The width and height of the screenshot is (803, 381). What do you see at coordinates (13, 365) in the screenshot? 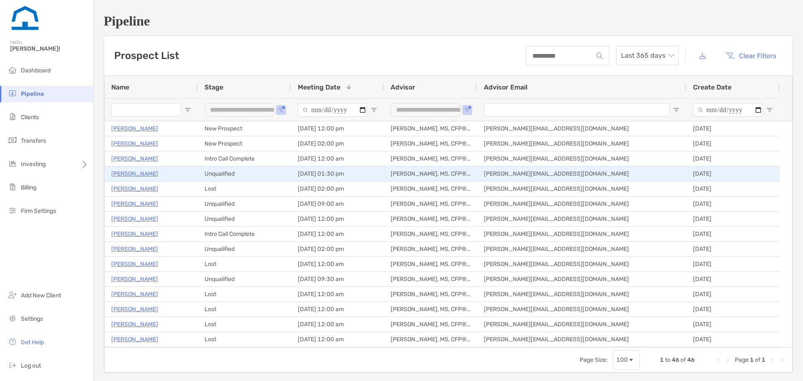
I see `img: logout icon` at bounding box center [13, 365].